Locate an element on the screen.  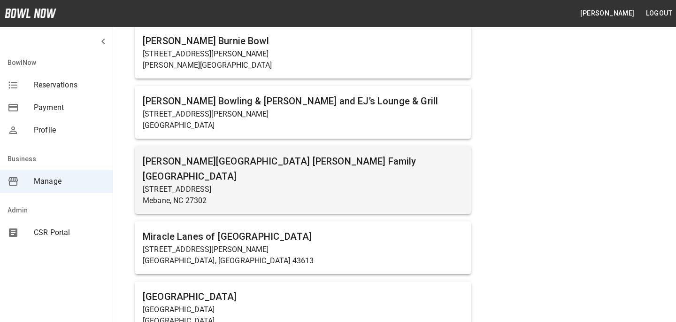
span: Reservations is located at coordinates (69, 85).